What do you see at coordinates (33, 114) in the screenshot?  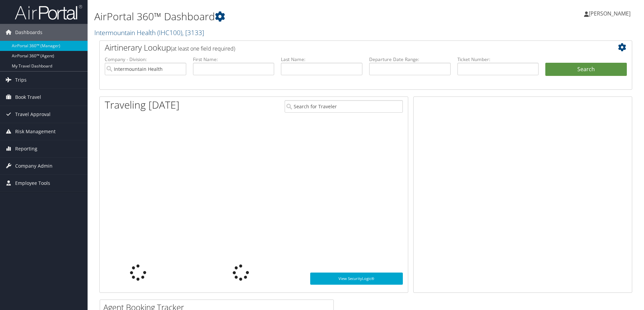 I see `span: Travel Approval` at bounding box center [33, 114].